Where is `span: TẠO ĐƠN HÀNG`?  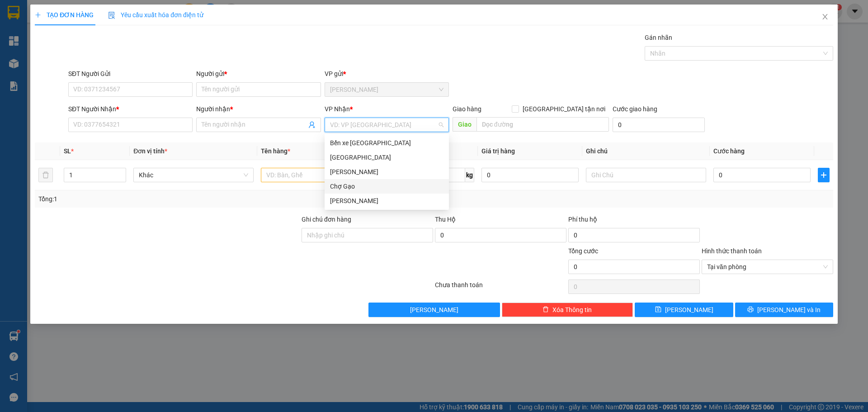 span: TẠO ĐƠN HÀNG is located at coordinates (64, 15).